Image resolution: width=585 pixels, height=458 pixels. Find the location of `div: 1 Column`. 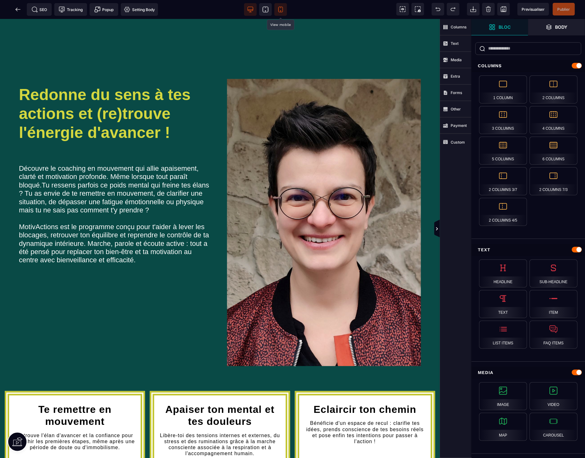

div: 1 Column is located at coordinates (503, 89).